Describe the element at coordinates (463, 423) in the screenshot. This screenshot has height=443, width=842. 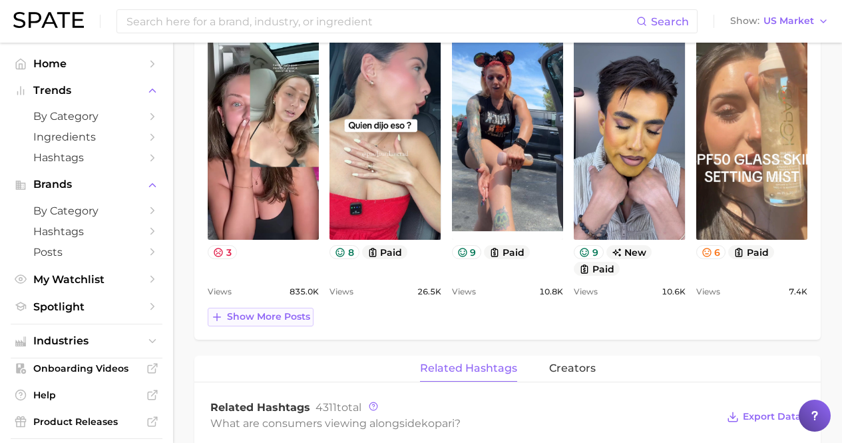
I see `div: What are consumers viewing alongside ?` at that location.